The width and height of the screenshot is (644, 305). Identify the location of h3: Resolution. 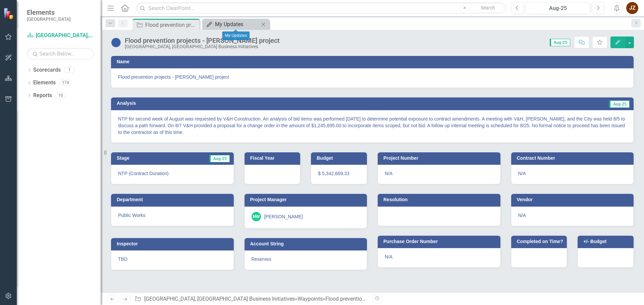
(440, 200).